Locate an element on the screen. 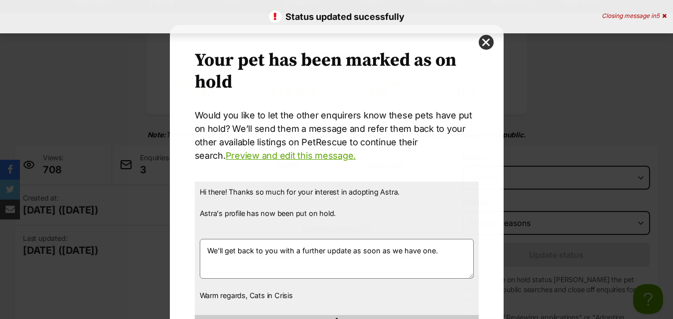 This screenshot has width=673, height=319. p: Warm regards, Cats in Crisis is located at coordinates (337, 296).